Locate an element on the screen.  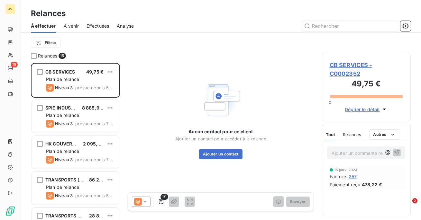
span: prévue depuis 78 jours is located at coordinates (95, 124).